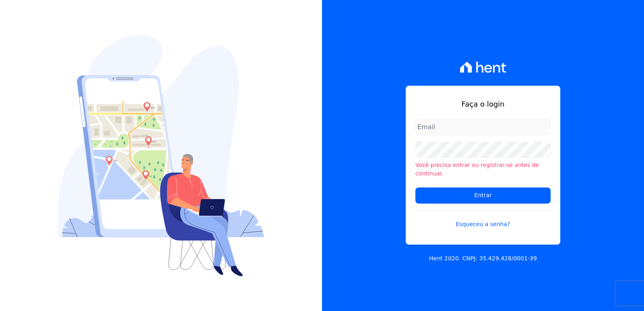 This screenshot has height=311, width=644. I want to click on h1: Faça o login, so click(483, 103).